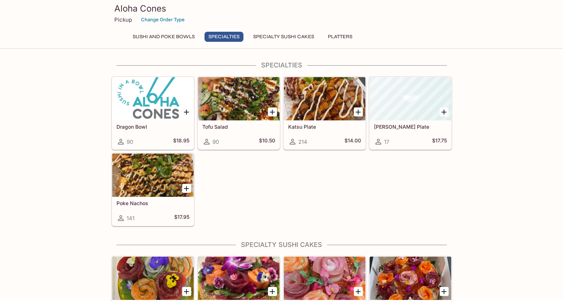 The image size is (563, 301). What do you see at coordinates (410, 278) in the screenshot?
I see `div: 10" Sushi Cake (6-8 people)` at bounding box center [410, 278].